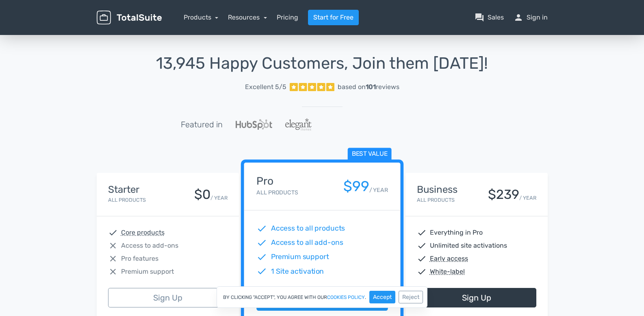  What do you see at coordinates (129, 18) in the screenshot?
I see `img: TotalSuite for WordPress` at bounding box center [129, 18].